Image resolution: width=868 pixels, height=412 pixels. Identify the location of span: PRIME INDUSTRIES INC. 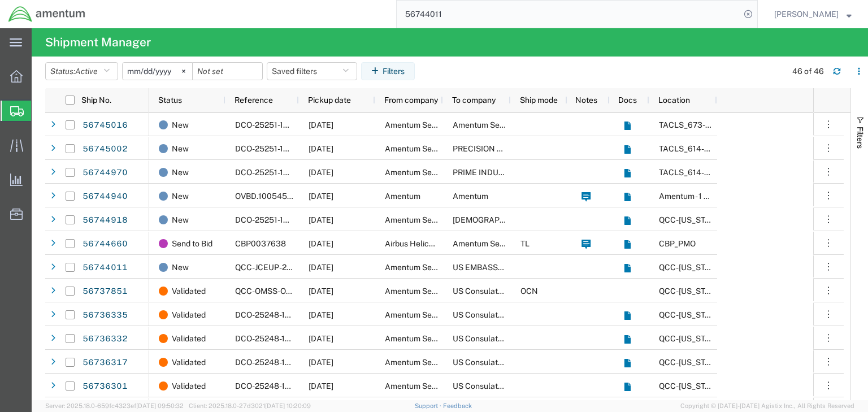
(497, 172).